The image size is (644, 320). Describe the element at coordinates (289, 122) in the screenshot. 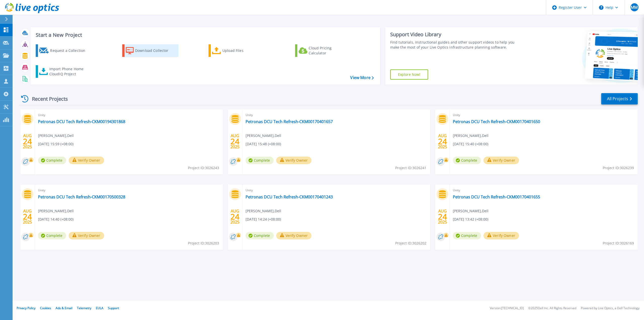

I see `a: Petronas DCU Tech Refresh-CKM00170401657` at that location.